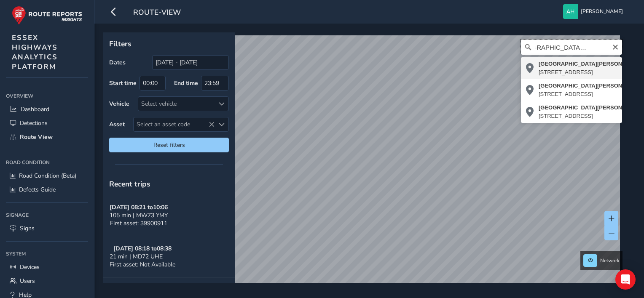 This screenshot has width=644, height=298. What do you see at coordinates (136, 257) in the screenshot?
I see `span: 21 min | MD72 UHE` at bounding box center [136, 257].